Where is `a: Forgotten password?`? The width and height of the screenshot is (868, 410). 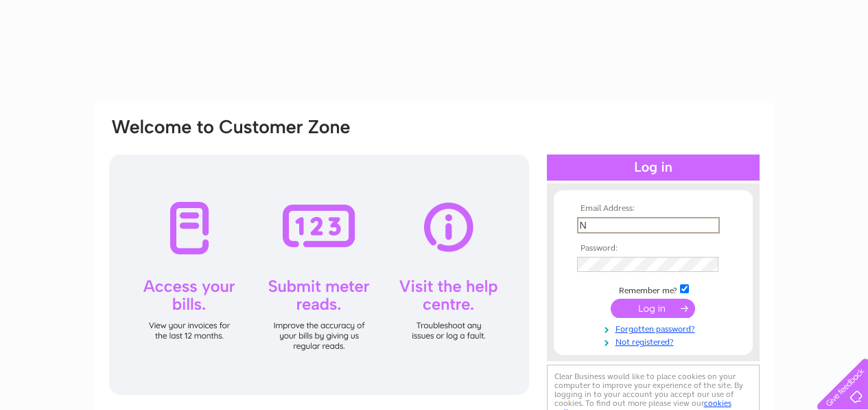 a: Forgotten password? is located at coordinates (655, 328).